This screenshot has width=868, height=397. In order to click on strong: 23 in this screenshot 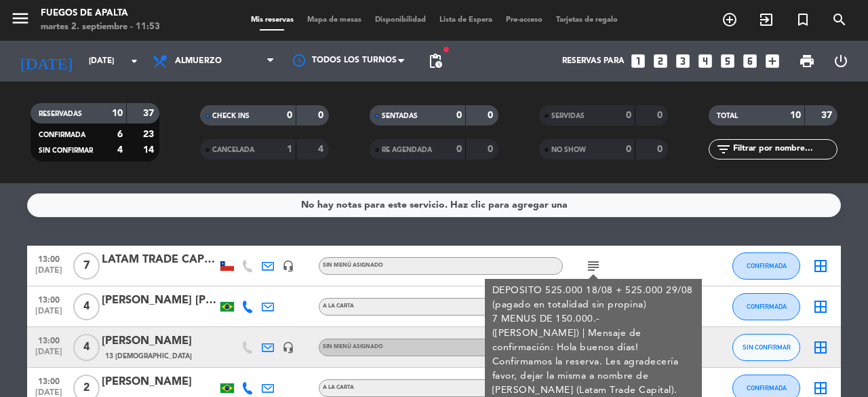, I will do `click(149, 134)`.